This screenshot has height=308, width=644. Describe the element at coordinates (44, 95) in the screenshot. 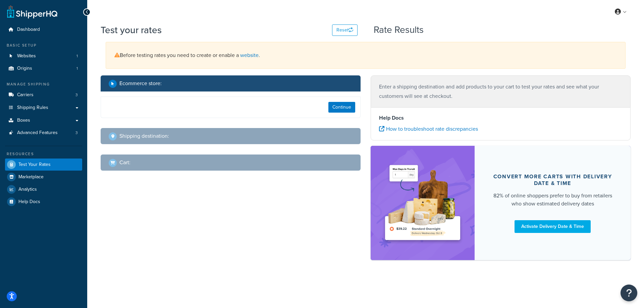

I see `a: Carriers3` at that location.